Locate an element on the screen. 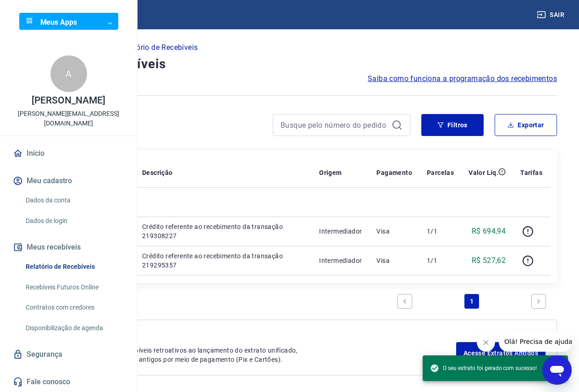 This screenshot has width=579, height=392. a: Page 1 is your current page is located at coordinates (472, 301).